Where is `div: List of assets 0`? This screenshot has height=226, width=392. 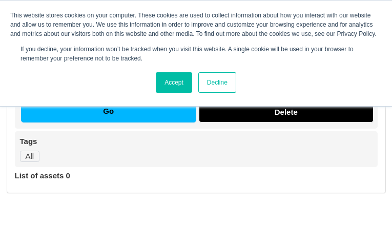
div: List of assets 0 is located at coordinates (196, 176).